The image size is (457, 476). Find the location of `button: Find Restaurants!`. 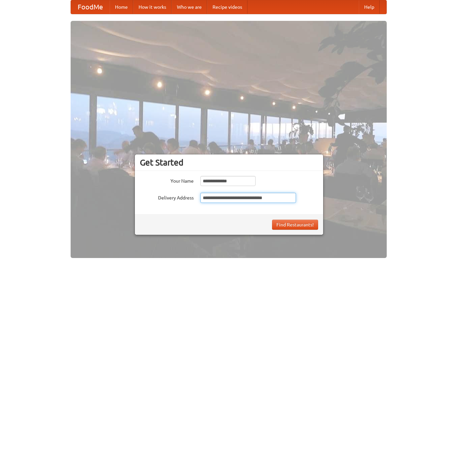

button: Find Restaurants! is located at coordinates (295, 225).